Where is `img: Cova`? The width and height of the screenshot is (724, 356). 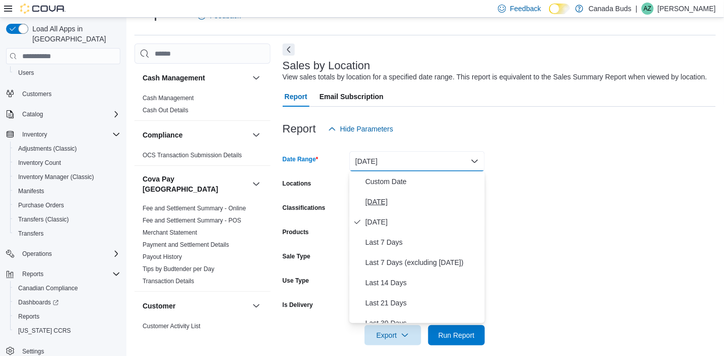
img: Cova is located at coordinates (43, 9).